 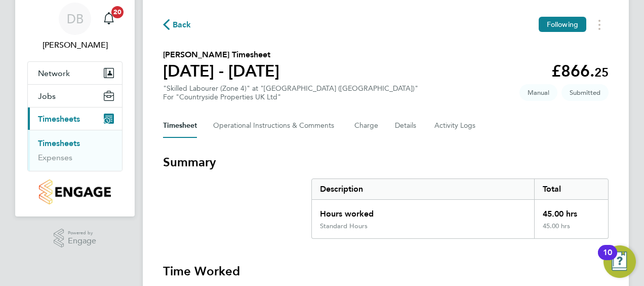 What do you see at coordinates (75, 96) in the screenshot?
I see `button: Jobs` at bounding box center [75, 96].